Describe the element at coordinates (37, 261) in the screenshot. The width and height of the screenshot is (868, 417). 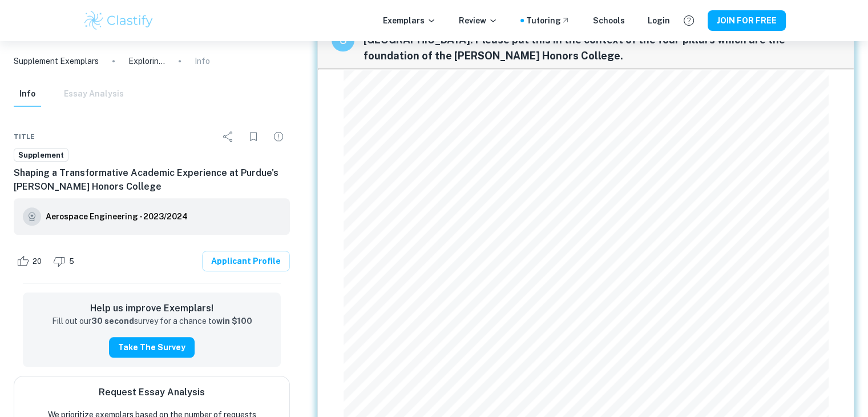
I see `span: 20` at that location.